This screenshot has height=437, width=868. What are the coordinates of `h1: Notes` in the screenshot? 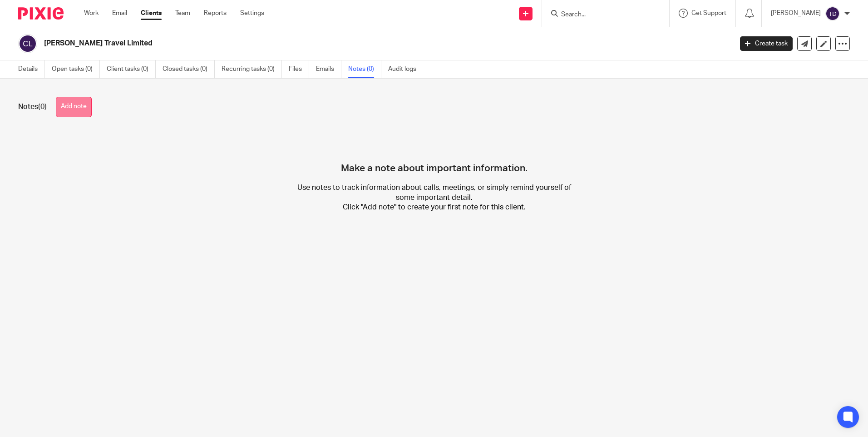 It's located at (32, 107).